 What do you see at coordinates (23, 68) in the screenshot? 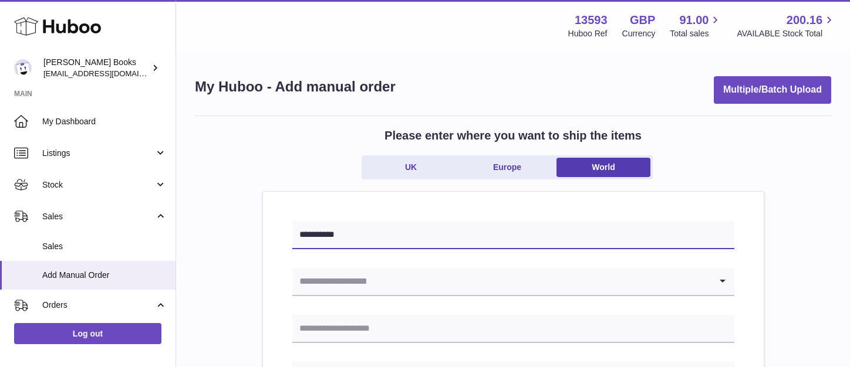
I see `img: info@troybooks.co.uk` at bounding box center [23, 68].